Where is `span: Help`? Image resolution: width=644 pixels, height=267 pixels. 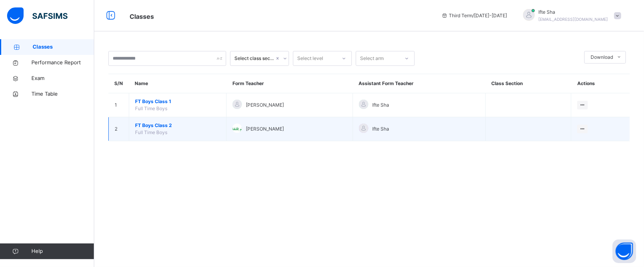 span: Help is located at coordinates (62, 251).